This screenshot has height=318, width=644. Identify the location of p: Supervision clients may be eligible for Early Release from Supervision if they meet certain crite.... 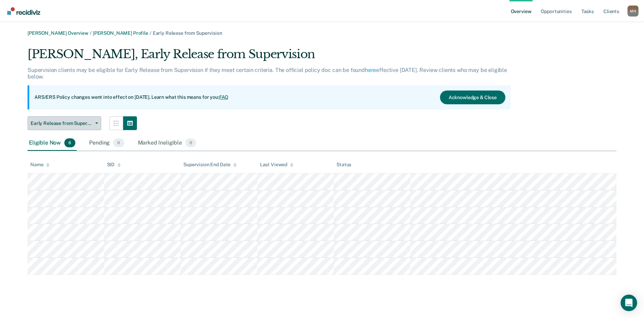
(267, 73).